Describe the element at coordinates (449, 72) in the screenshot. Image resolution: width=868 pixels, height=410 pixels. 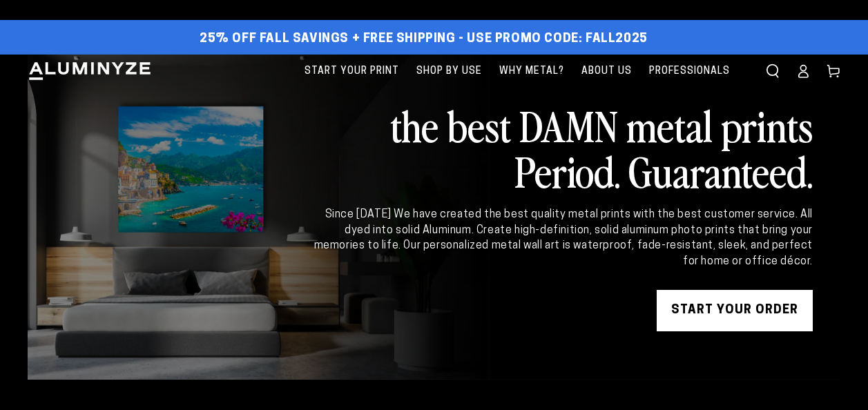
I see `span: Shop By Use` at that location.